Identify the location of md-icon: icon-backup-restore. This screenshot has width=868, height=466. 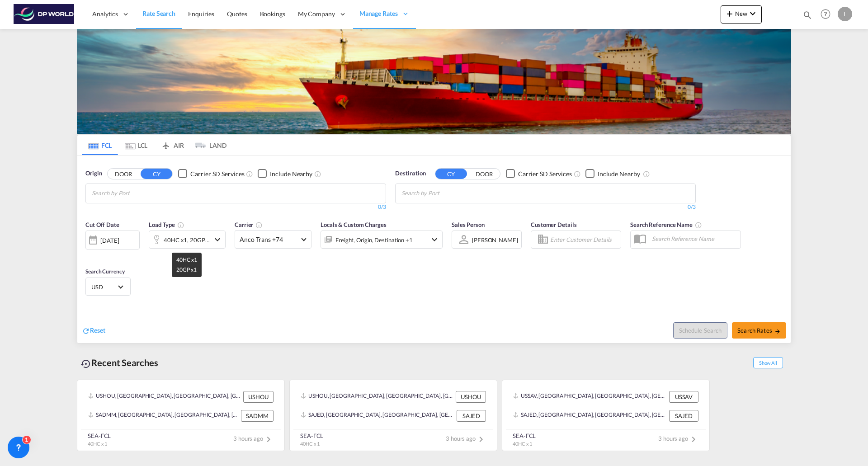
(86, 364).